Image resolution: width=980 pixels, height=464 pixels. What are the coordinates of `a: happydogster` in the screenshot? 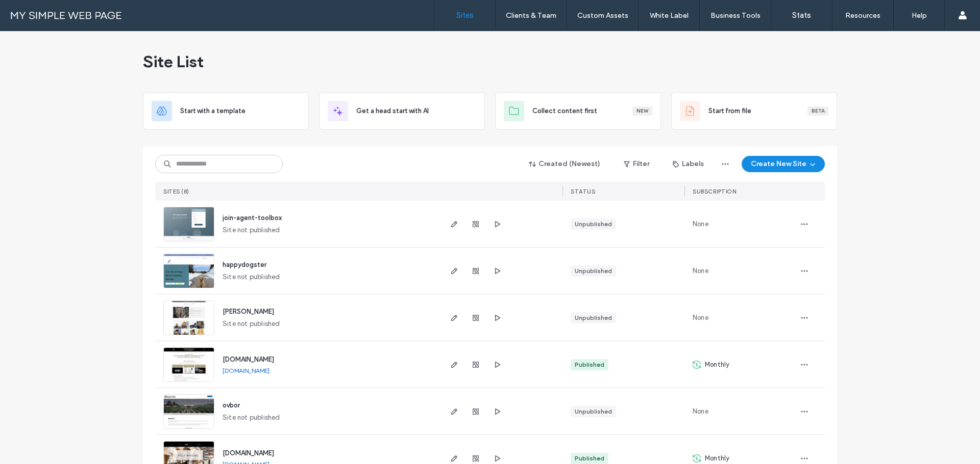 It's located at (244, 265).